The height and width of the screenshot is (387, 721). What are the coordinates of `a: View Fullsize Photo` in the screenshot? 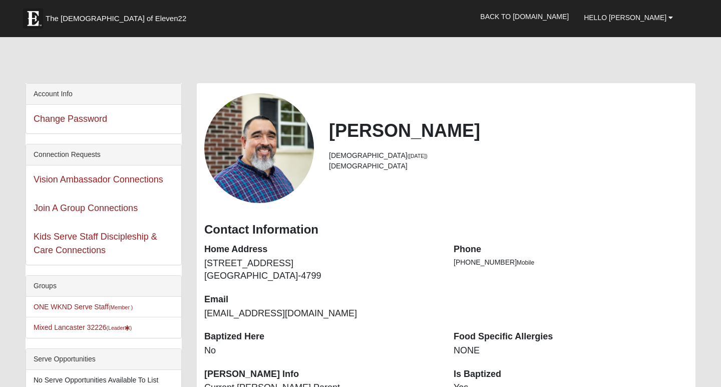 It's located at (259, 148).